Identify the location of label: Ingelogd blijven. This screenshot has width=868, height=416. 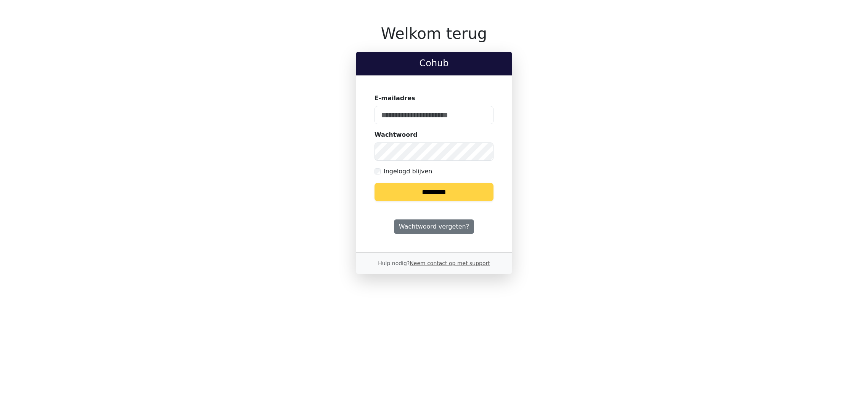
(408, 172).